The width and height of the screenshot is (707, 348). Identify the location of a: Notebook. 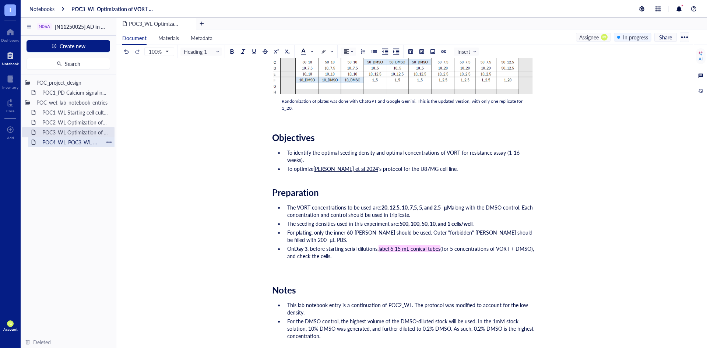
(10, 58).